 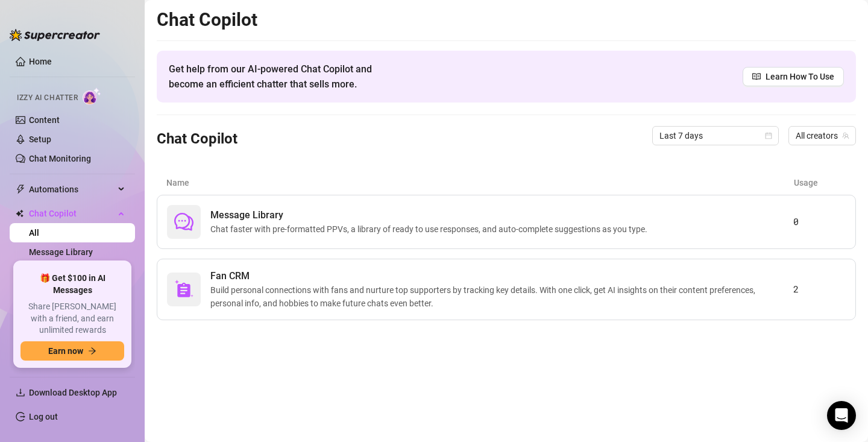 What do you see at coordinates (44, 120) in the screenshot?
I see `a: Content` at bounding box center [44, 120].